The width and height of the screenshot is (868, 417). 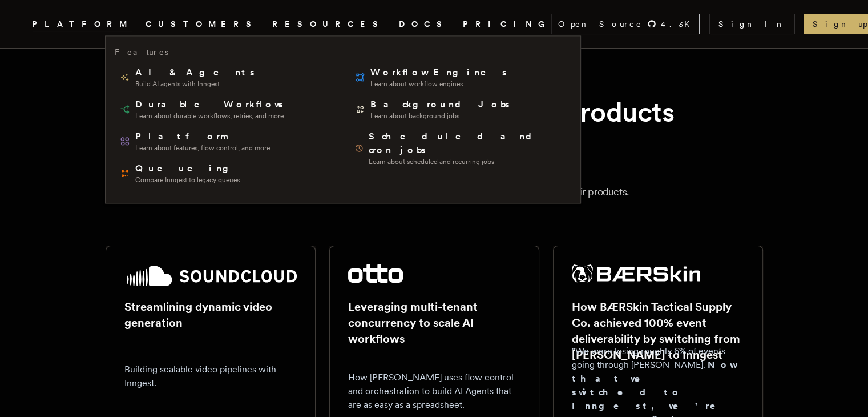 I want to click on span: Learn about background jobs, so click(x=441, y=116).